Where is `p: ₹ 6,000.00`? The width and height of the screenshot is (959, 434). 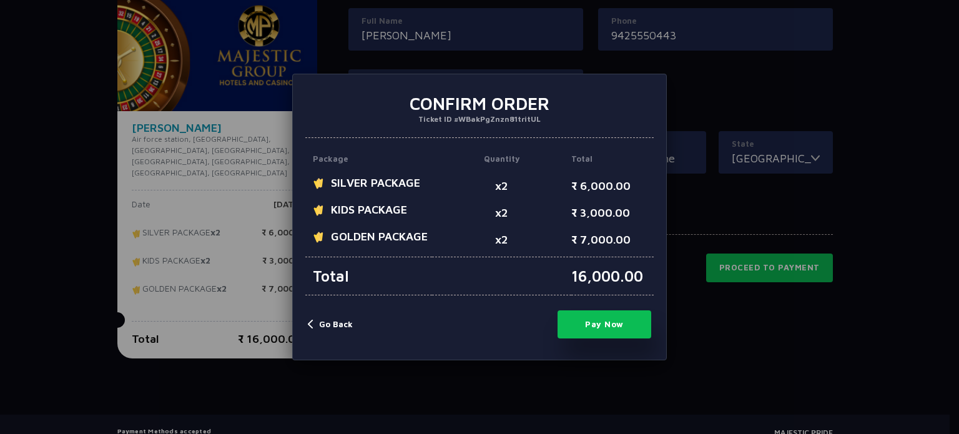 p: ₹ 6,000.00 is located at coordinates (612, 189).